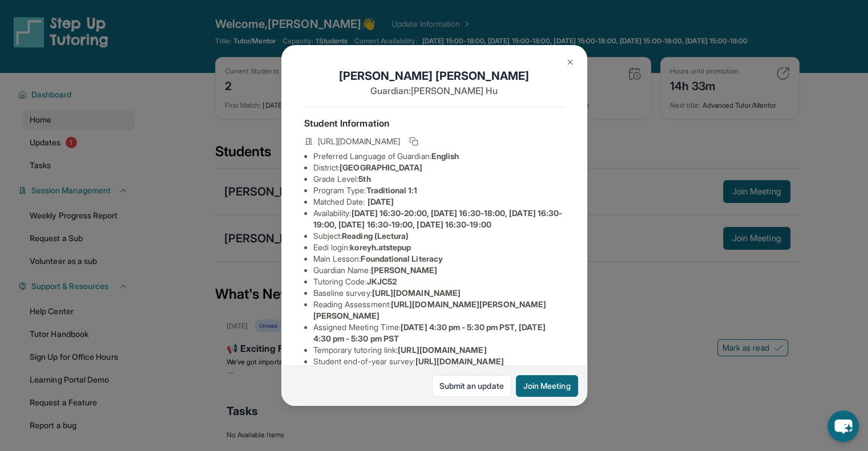 This screenshot has width=868, height=451. I want to click on button: Copy link, so click(414, 142).